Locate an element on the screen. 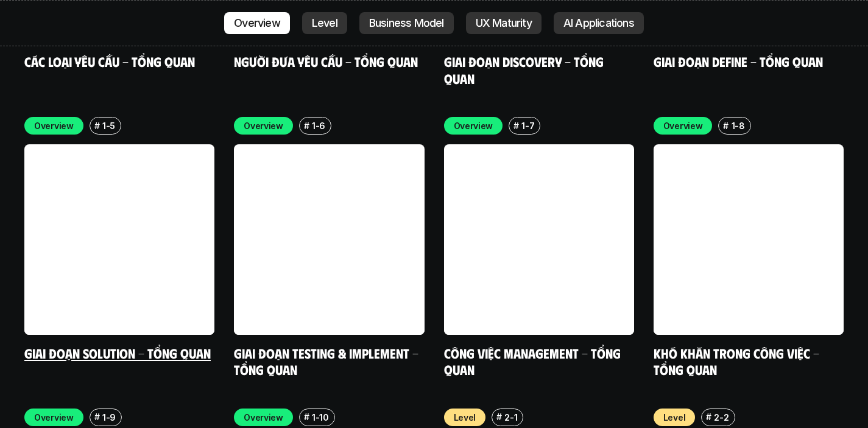  p: 2-1 is located at coordinates (510, 417).